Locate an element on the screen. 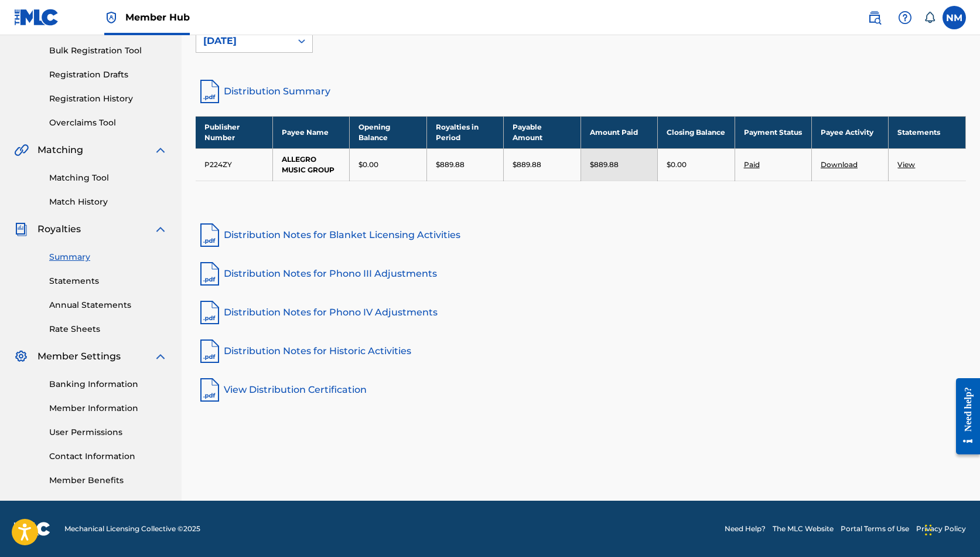 Image resolution: width=980 pixels, height=557 pixels. a: Member Information is located at coordinates (108, 408).